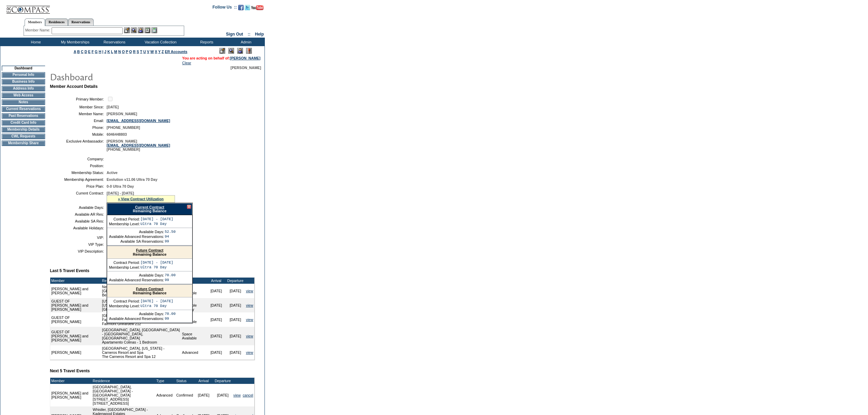 The image size is (868, 415). What do you see at coordinates (123, 381) in the screenshot?
I see `td: Residence` at bounding box center [123, 381].